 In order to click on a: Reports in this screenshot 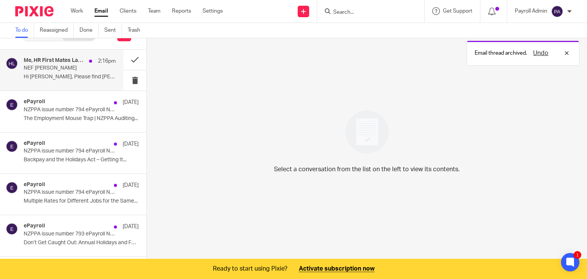, I will do `click(182, 11)`.